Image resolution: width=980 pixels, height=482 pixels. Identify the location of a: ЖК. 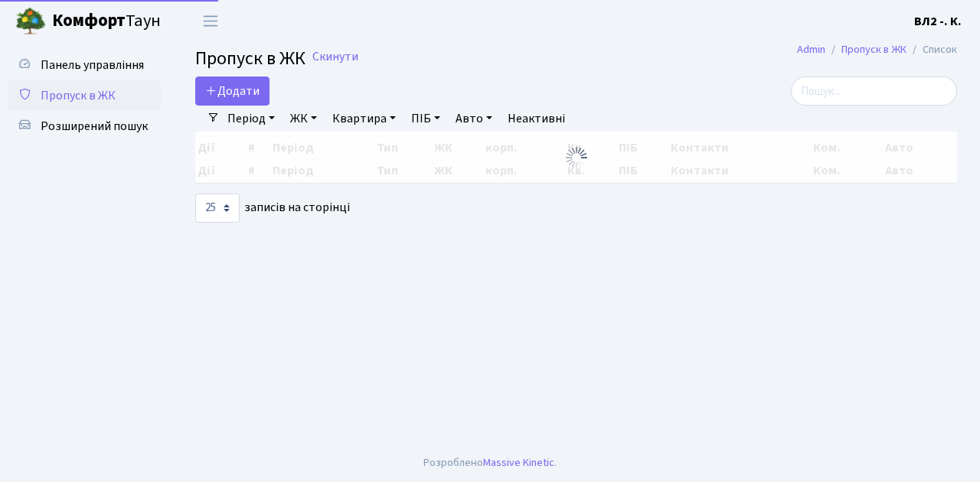
(303, 119).